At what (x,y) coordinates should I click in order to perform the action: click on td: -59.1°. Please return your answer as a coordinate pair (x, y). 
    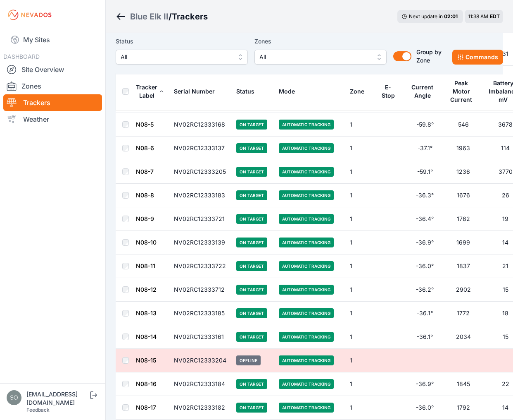
    Looking at the image, I should click on (425, 171).